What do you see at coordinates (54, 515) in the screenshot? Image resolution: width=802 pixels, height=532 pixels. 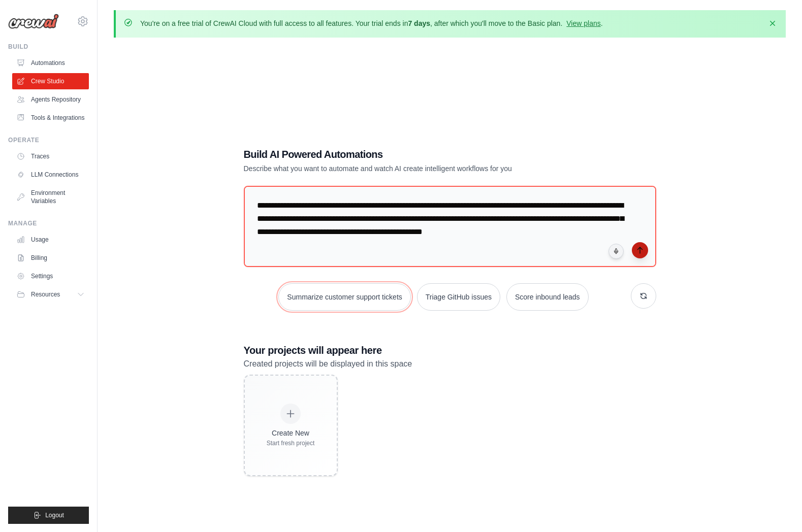 I see `span: Logout` at bounding box center [54, 515].